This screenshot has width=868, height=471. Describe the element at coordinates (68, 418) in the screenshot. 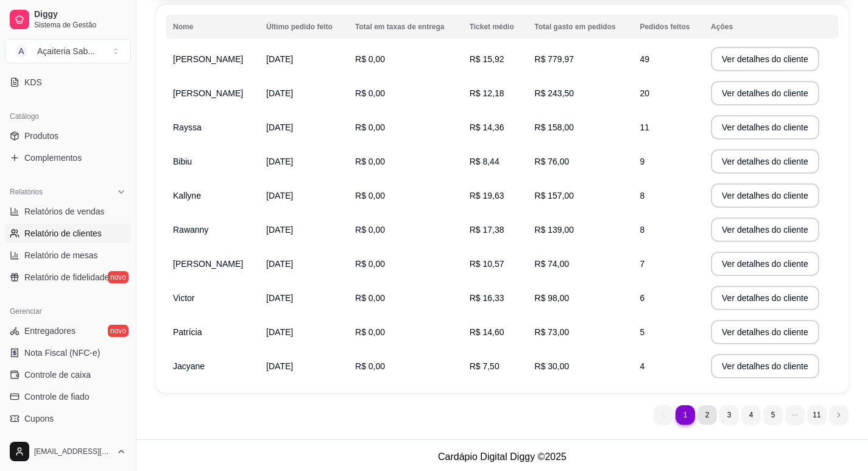

I see `a: Cupons` at that location.